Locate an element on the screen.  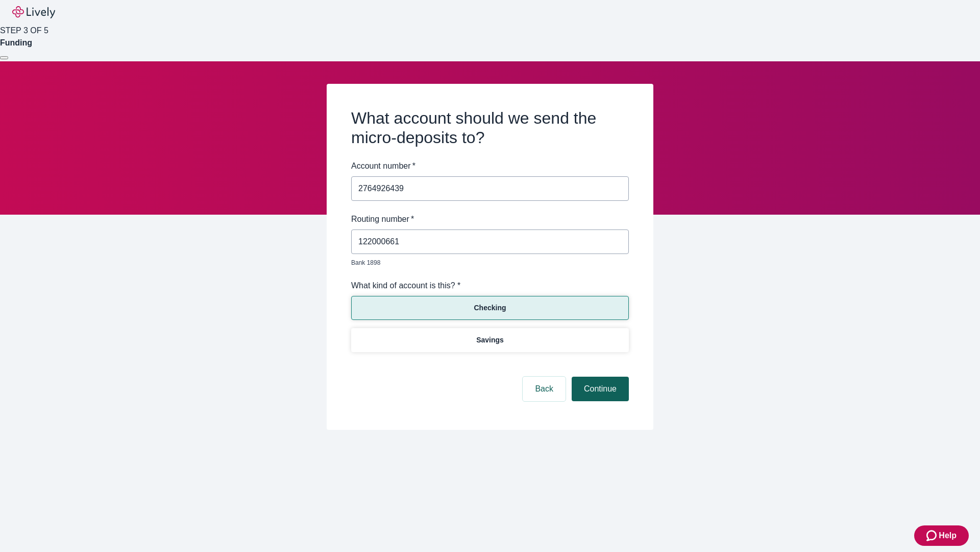
button: Back is located at coordinates (544, 389).